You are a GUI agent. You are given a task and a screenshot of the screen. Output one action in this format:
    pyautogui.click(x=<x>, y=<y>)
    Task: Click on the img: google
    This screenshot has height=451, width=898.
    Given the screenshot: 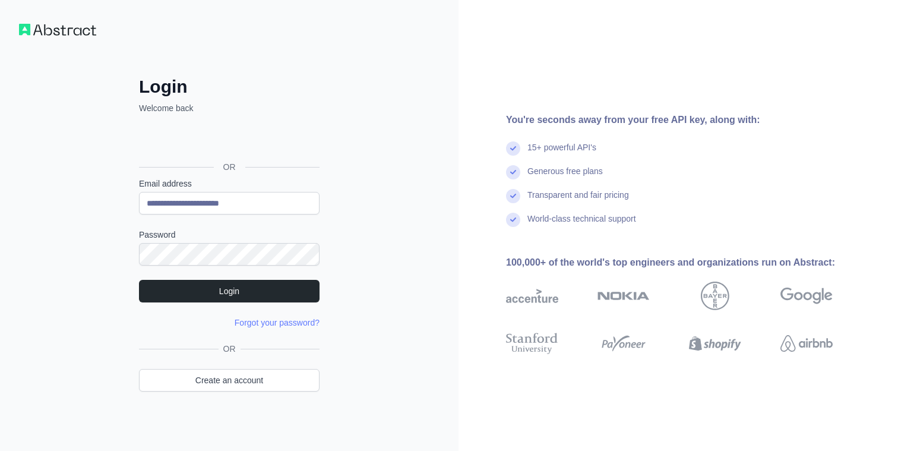 What is the action you would take?
    pyautogui.click(x=807, y=296)
    